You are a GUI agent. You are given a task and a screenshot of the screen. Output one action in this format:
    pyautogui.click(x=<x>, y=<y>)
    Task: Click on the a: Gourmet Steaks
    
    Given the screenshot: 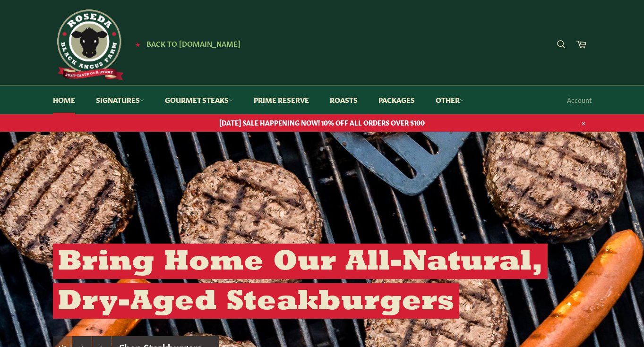 What is the action you would take?
    pyautogui.click(x=199, y=100)
    